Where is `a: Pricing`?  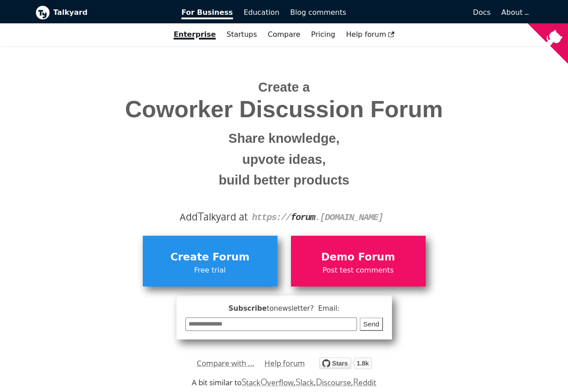 a: Pricing is located at coordinates (323, 34).